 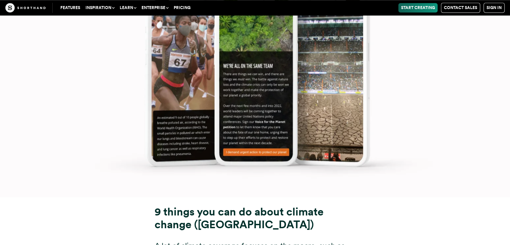 What do you see at coordinates (25, 8) in the screenshot?
I see `img: The Craft` at bounding box center [25, 8].